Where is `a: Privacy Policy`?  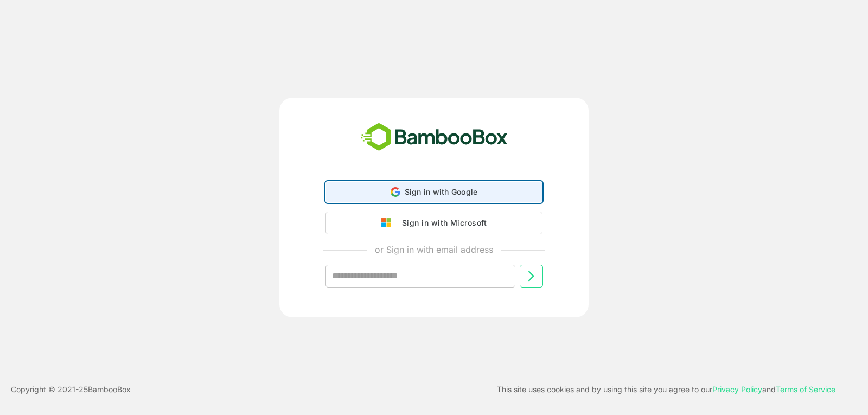 a: Privacy Policy is located at coordinates (737, 389).